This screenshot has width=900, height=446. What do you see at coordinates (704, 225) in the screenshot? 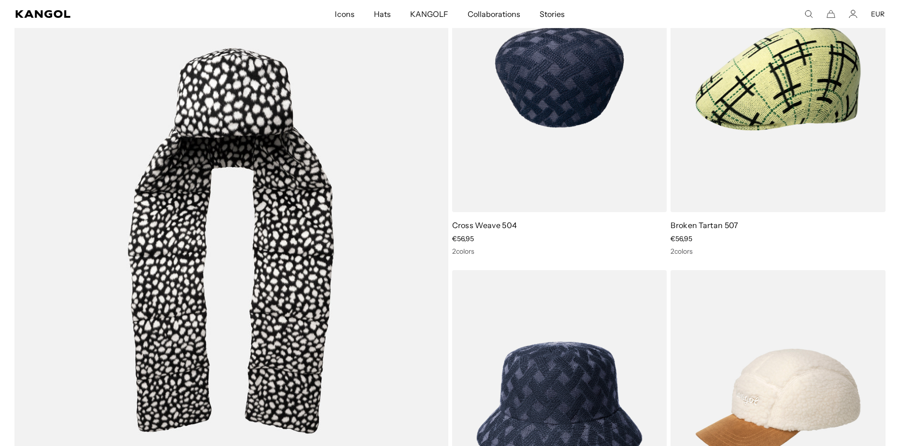
I see `a: Broken Tartan 507` at bounding box center [704, 225].